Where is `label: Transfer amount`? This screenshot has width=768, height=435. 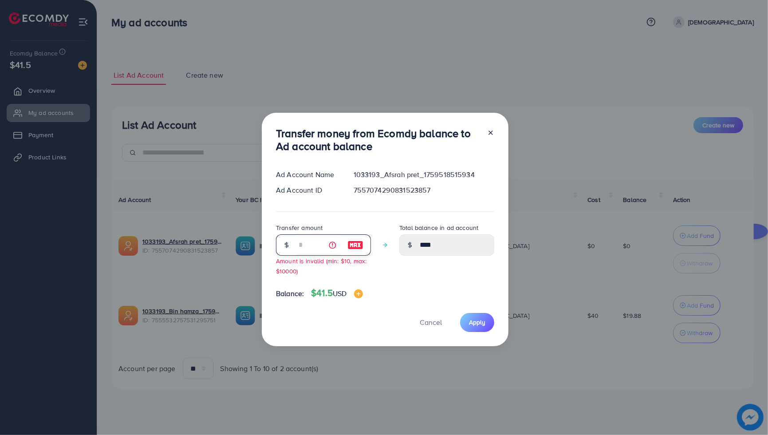
label: Transfer amount is located at coordinates (299, 228).